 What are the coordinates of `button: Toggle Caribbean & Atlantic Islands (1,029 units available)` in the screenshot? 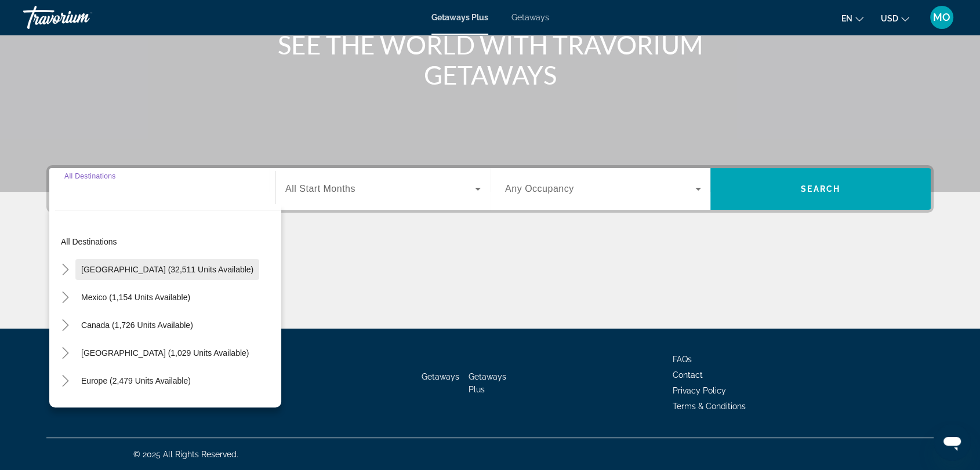 It's located at (65, 353).